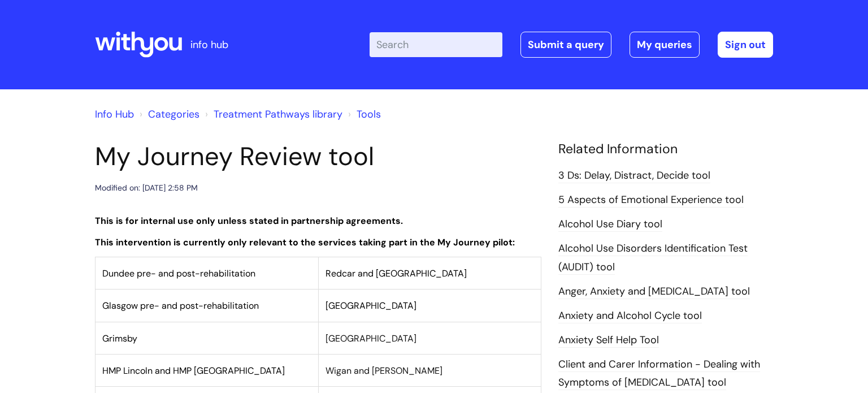 The image size is (868, 393). Describe the element at coordinates (652, 258) in the screenshot. I see `a: Alcohol Use Disorders Identification Test (AUDIT) tool` at that location.